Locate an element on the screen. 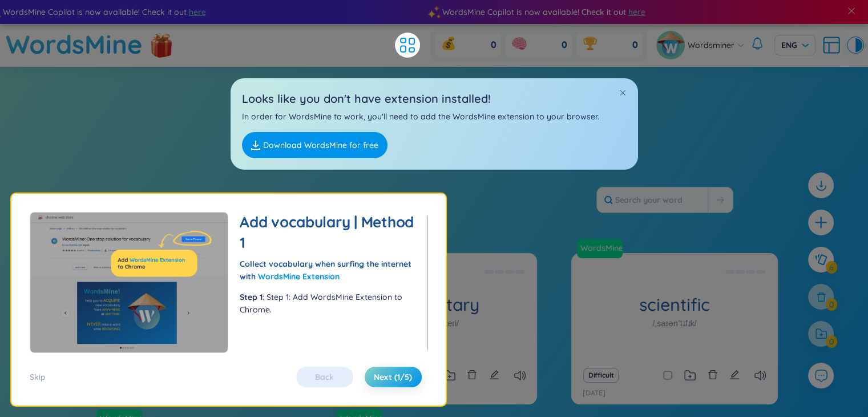 The width and height of the screenshot is (868, 417). p: In order for WordsMine to work, you'll need to add the WordsMine extension to your browser. is located at coordinates (434, 117).